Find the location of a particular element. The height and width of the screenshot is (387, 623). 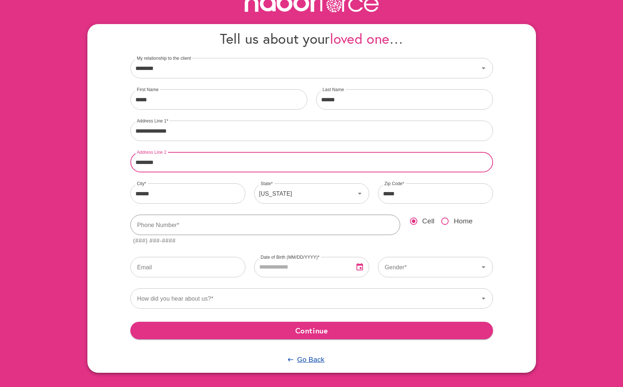

button: Open Date Picker is located at coordinates (360, 267).